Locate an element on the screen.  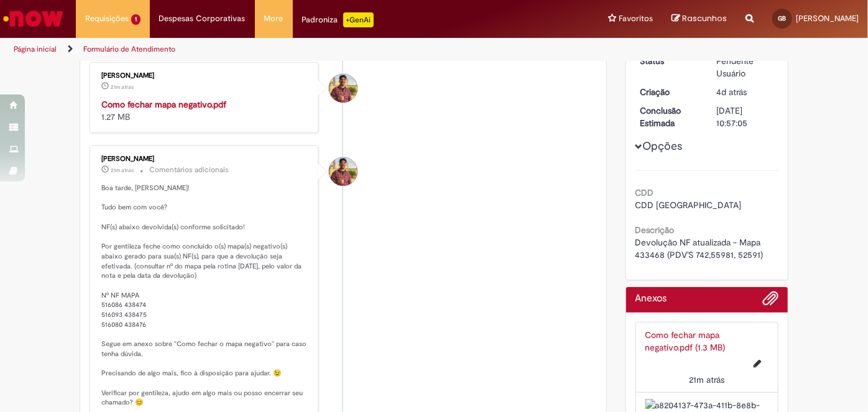
span: 4d atrás is located at coordinates (731, 92).